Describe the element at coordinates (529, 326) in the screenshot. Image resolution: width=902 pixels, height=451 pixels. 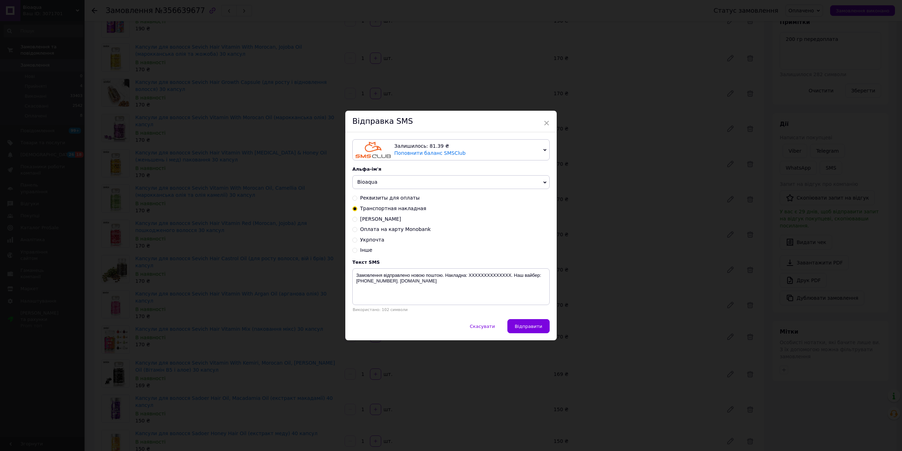
I see `button: Відправити` at that location.